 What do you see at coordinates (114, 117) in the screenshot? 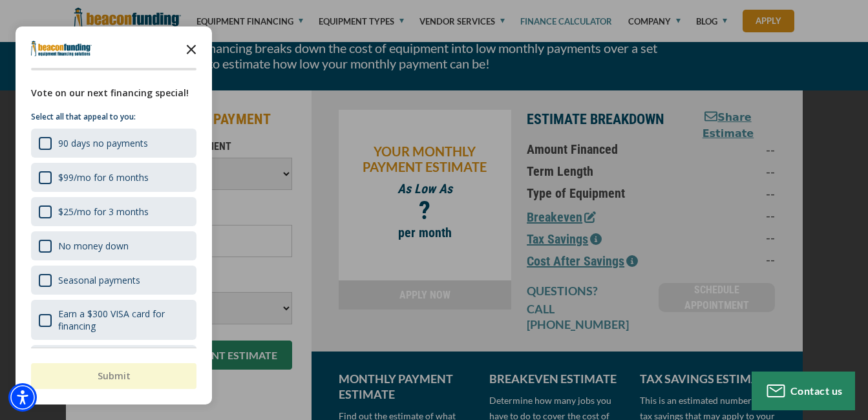
I see `p: Select all that appeal to you:` at bounding box center [114, 117].